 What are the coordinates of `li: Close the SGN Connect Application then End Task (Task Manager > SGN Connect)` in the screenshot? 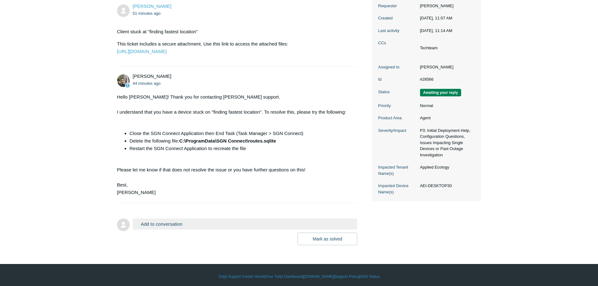 It's located at (241, 134).